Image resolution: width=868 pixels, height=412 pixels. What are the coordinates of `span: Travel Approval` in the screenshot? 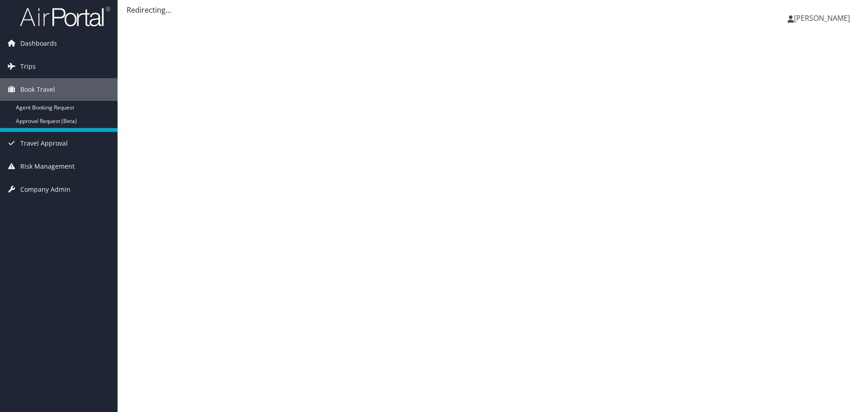 It's located at (44, 143).